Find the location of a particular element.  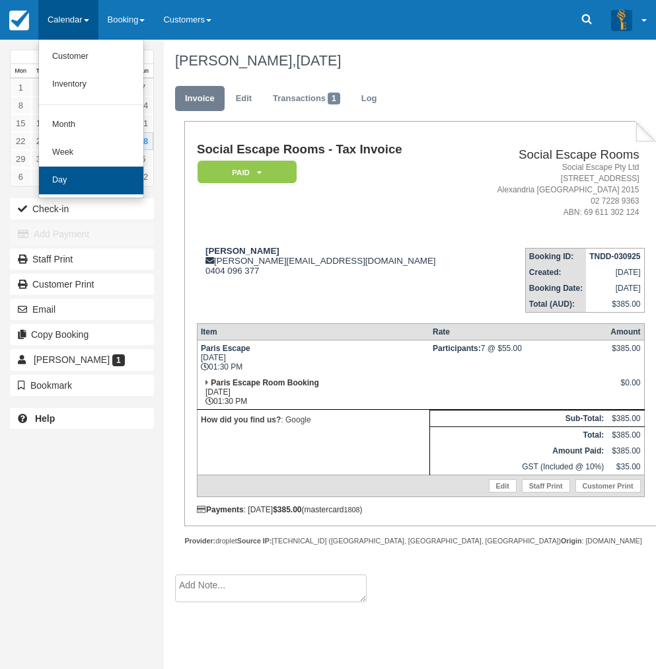

th: Amount is located at coordinates (626, 331).